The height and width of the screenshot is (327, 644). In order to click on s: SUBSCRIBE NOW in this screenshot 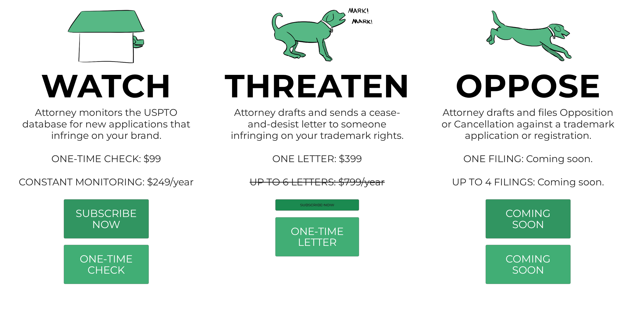, I will do `click(317, 205)`.